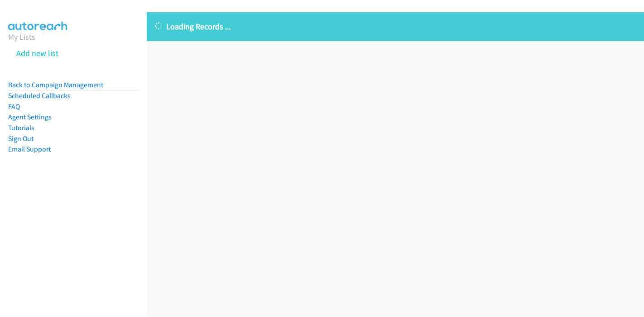 This screenshot has width=644, height=317. I want to click on a: Tutorials, so click(21, 127).